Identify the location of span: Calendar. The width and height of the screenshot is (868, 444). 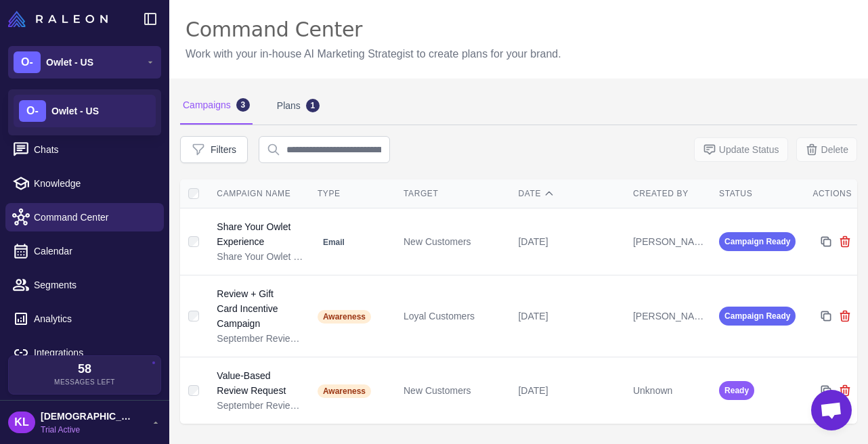
(94, 252).